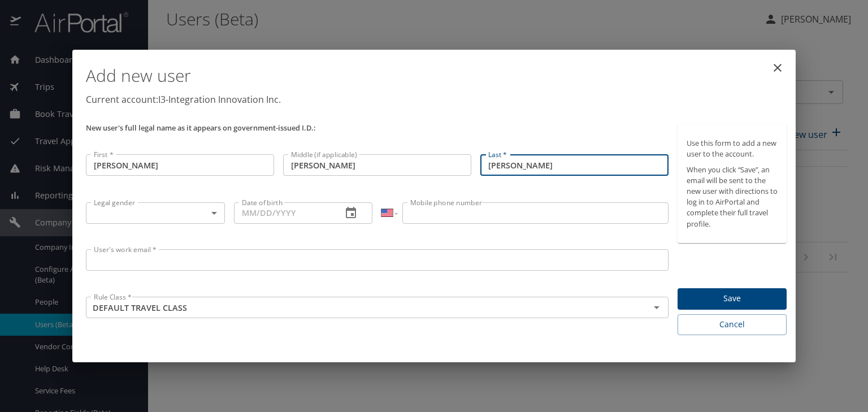 The image size is (868, 412). Describe the element at coordinates (777, 67) in the screenshot. I see `button: close` at that location.